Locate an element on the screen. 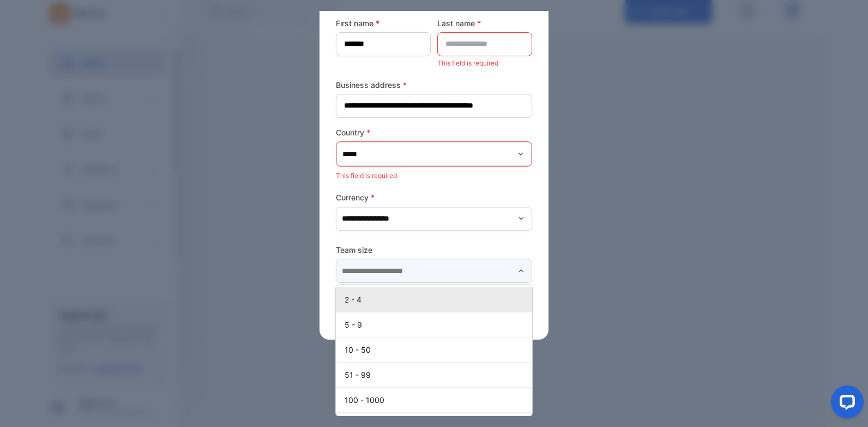 The height and width of the screenshot is (427, 868). label: Last name is located at coordinates (484, 23).